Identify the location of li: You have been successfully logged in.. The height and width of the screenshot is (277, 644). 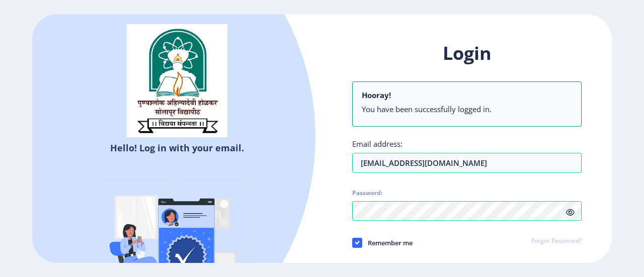
(467, 109).